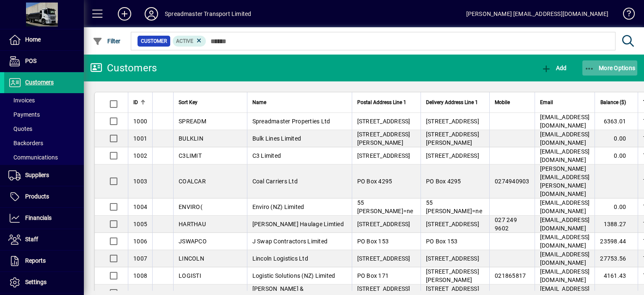 This screenshot has height=295, width=644. What do you see at coordinates (141, 122) in the screenshot?
I see `span: 1000` at bounding box center [141, 122].